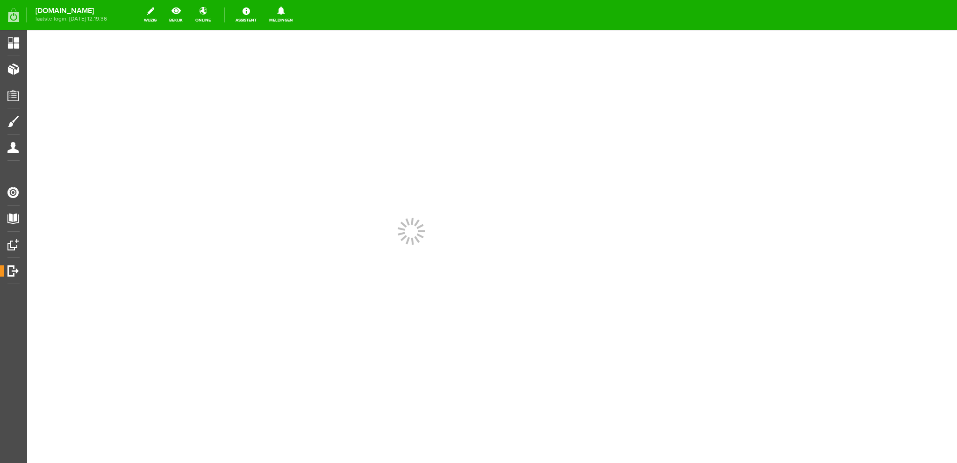 This screenshot has width=957, height=463. What do you see at coordinates (150, 15) in the screenshot?
I see `a: wijzig` at bounding box center [150, 15].